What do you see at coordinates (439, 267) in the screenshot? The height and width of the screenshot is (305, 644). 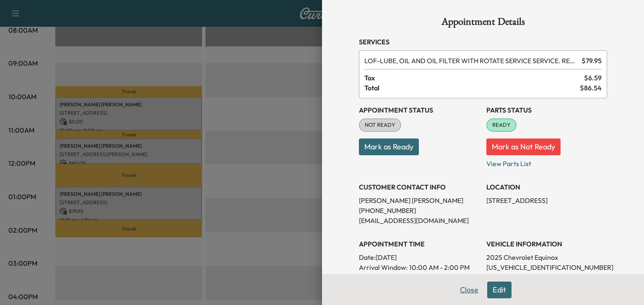 I see `span: 10:00 AM - 2:00 PM` at bounding box center [439, 267].